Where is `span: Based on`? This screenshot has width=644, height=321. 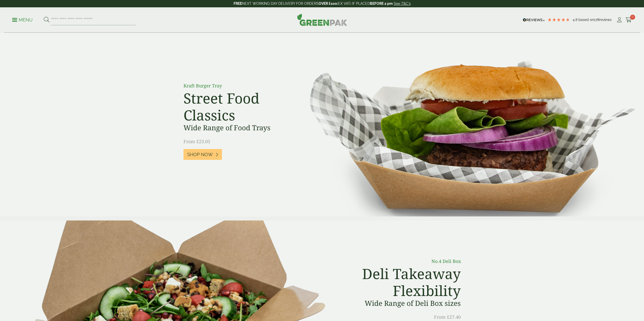
span: Based on is located at coordinates (586, 20).